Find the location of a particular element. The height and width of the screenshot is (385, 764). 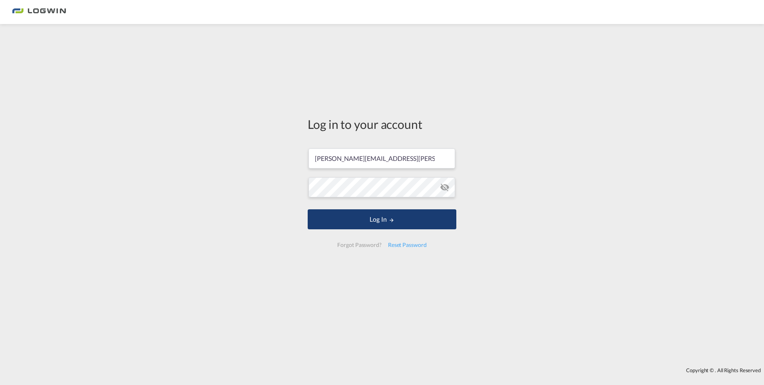

div: Reset Password is located at coordinates (407, 245).